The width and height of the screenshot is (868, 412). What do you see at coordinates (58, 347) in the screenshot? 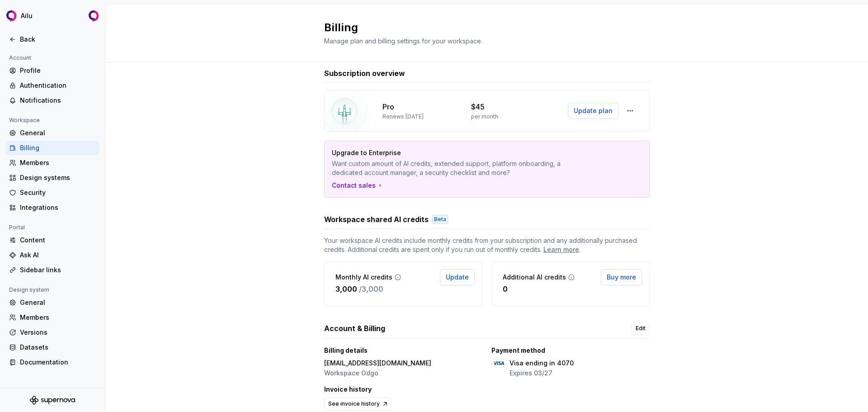
I see `div: Datasets` at bounding box center [58, 347].